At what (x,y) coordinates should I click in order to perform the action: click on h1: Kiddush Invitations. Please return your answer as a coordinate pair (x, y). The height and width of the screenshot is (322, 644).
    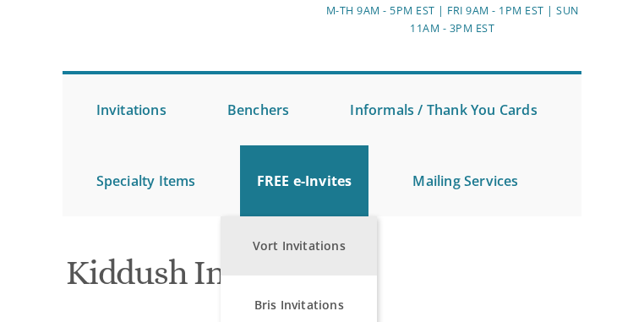
    Looking at the image, I should click on (322, 280).